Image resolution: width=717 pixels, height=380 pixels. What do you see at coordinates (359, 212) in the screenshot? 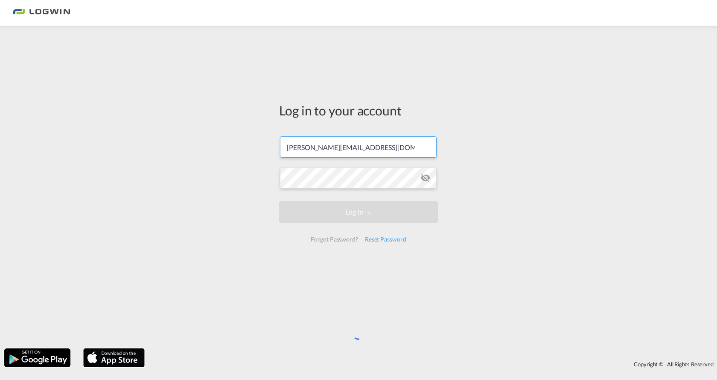
I see `button: LOGIN` at bounding box center [359, 212].